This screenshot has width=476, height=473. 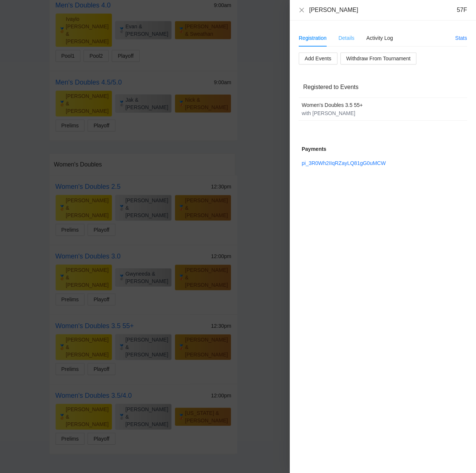 What do you see at coordinates (379, 58) in the screenshot?
I see `span: Withdraw From Tournament` at bounding box center [379, 58].